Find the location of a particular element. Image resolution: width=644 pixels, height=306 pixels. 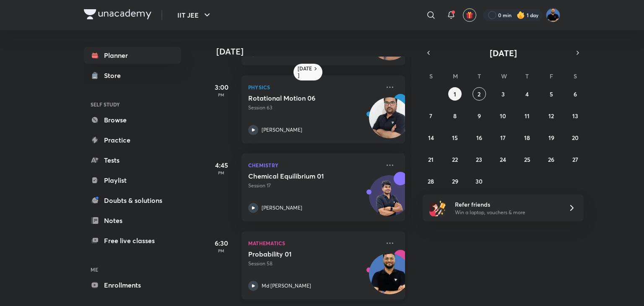

abbr: September 21, 2025 is located at coordinates (431, 160).